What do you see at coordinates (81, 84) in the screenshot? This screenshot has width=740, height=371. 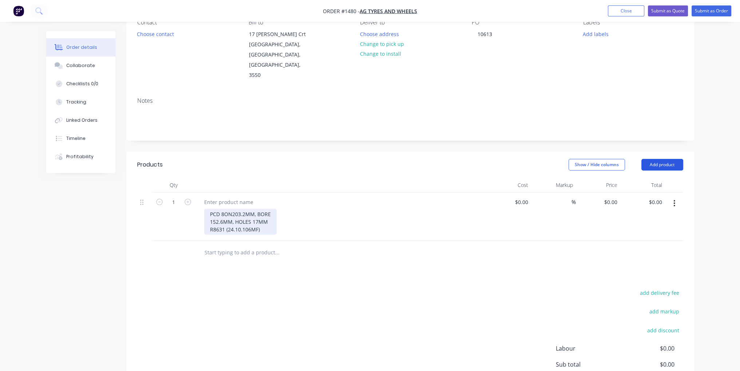 I see `button: Checklists 0/0` at bounding box center [81, 84].